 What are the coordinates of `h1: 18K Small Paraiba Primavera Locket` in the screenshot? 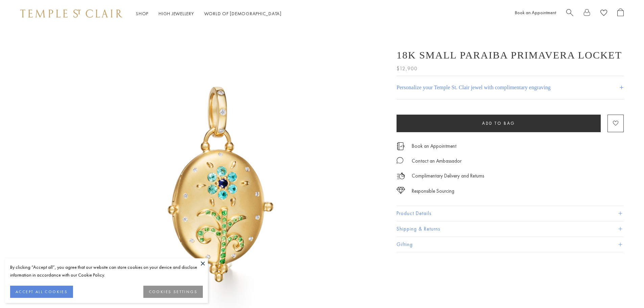 It's located at (509, 55).